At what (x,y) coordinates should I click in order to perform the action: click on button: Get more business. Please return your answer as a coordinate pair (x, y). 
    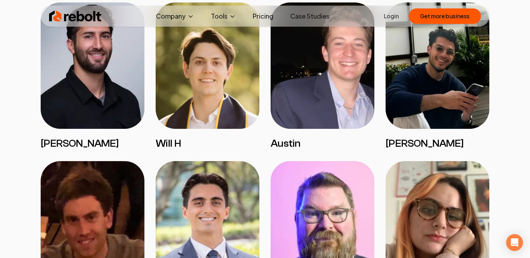
    Looking at the image, I should click on (445, 16).